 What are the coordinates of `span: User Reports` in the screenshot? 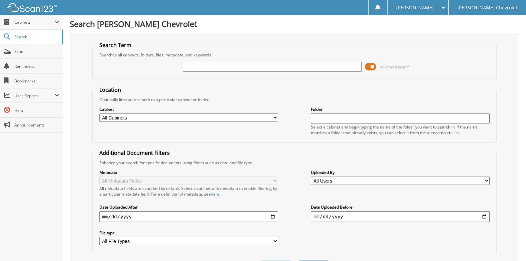 It's located at (34, 95).